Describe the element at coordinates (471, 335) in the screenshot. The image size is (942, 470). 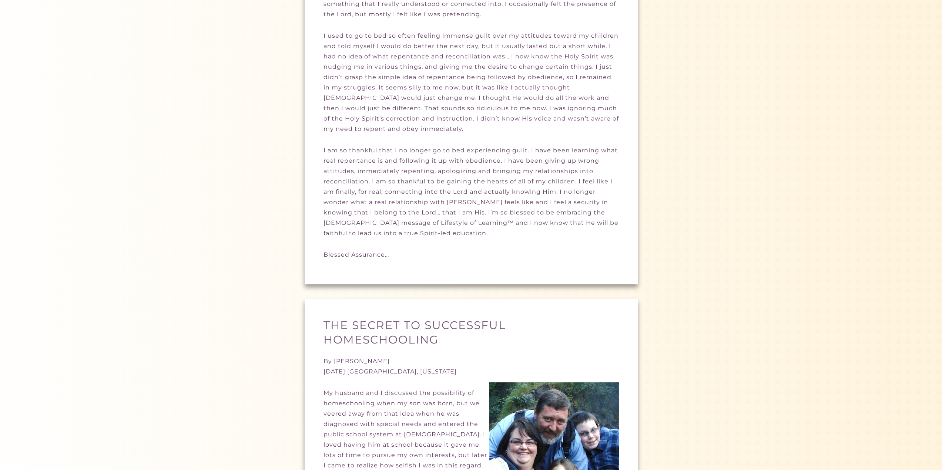
I see `h1: THE SECRET TO SUCCESSFUL HOMESCHOOLING` at that location.